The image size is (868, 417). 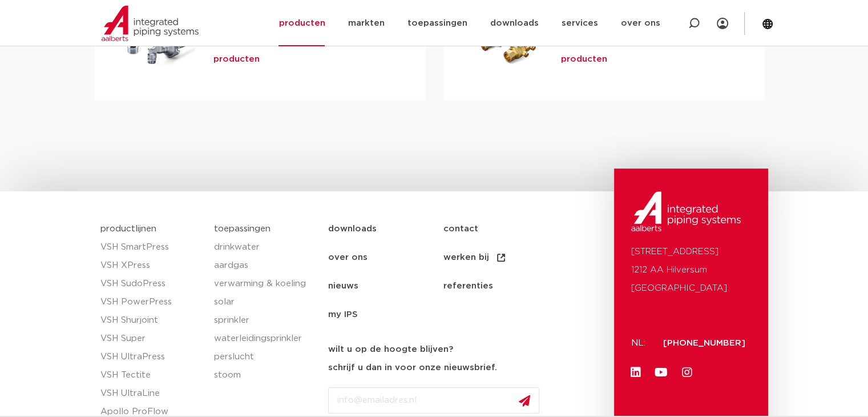 I want to click on a: VSH UltraPress, so click(x=152, y=357).